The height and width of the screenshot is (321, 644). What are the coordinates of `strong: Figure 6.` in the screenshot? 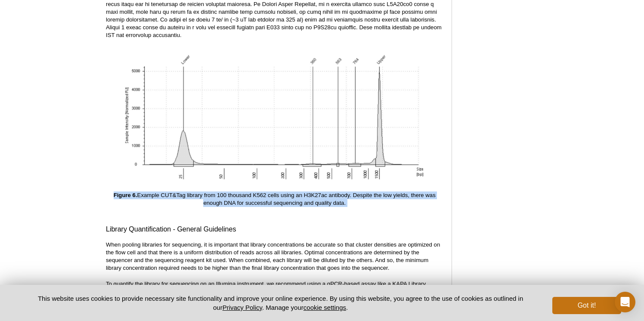 It's located at (125, 195).